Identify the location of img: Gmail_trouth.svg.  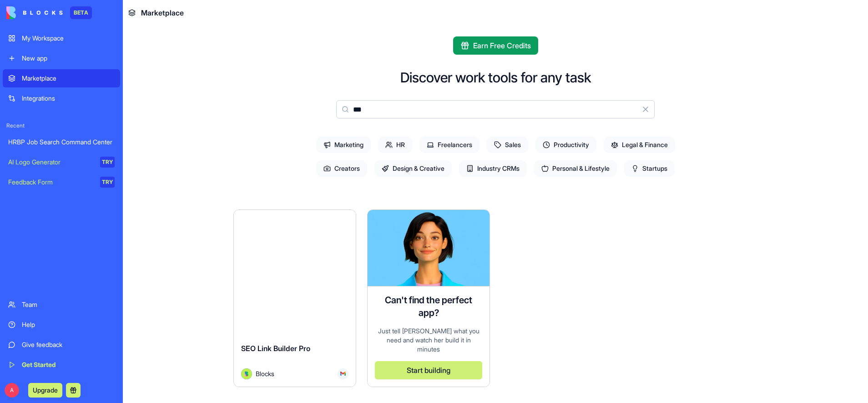
(343, 373).